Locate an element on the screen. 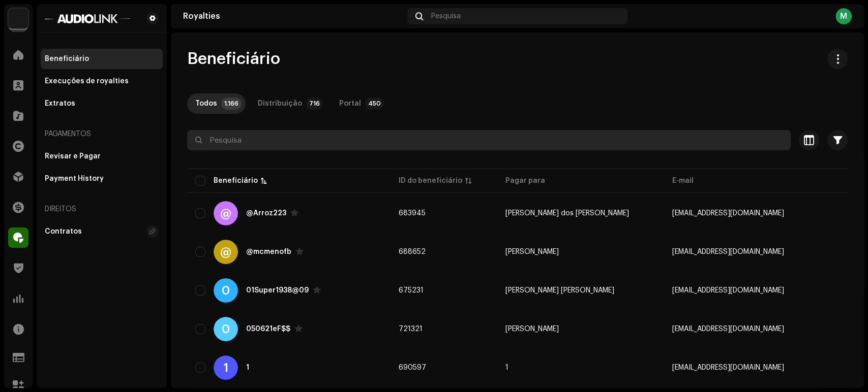  re-m-nav-item: Contratos is located at coordinates (102, 231).